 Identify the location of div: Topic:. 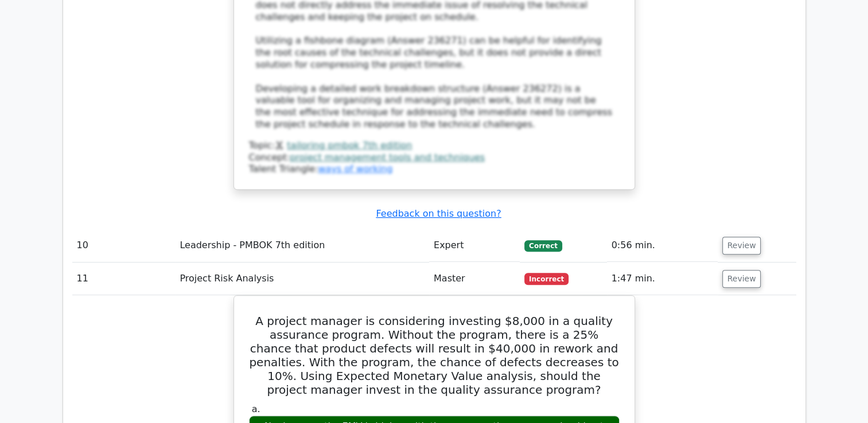
(435, 146).